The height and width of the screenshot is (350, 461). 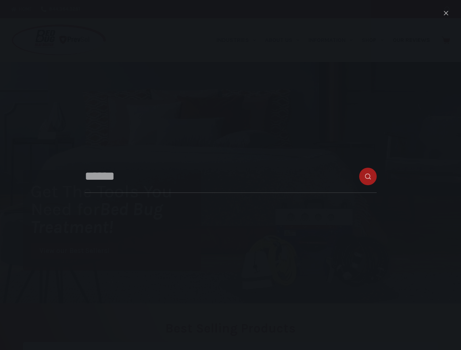 I want to click on button: Search, so click(x=447, y=9).